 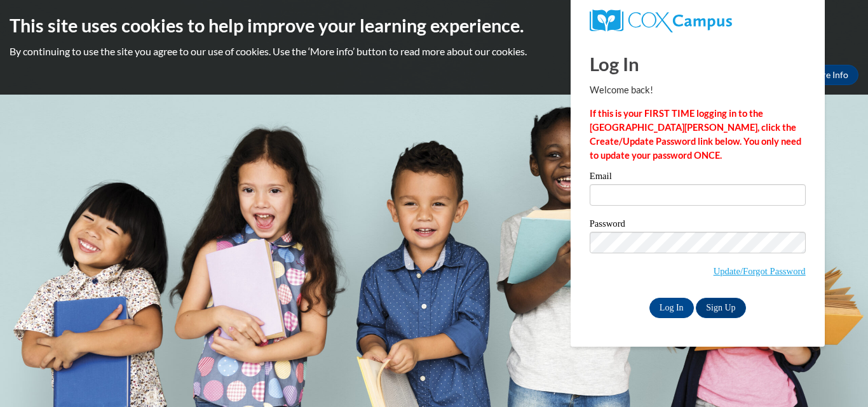 I want to click on a: Sign Up, so click(x=720, y=308).